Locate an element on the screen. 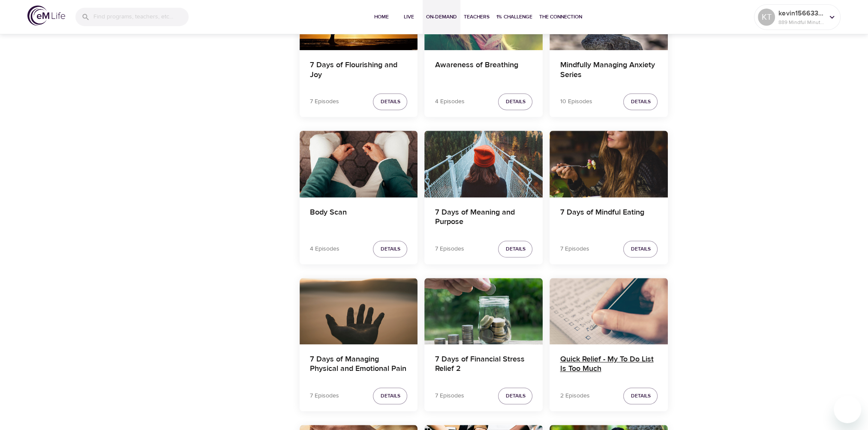  p: 2 Episodes is located at coordinates (574, 396).